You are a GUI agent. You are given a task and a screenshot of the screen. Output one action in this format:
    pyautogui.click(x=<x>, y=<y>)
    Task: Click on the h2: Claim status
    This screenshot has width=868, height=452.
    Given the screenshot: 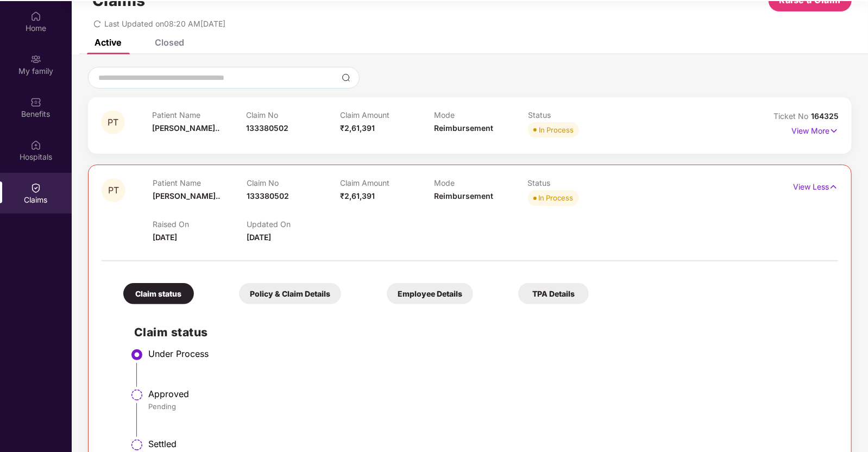 What is the action you would take?
    pyautogui.click(x=481, y=332)
    